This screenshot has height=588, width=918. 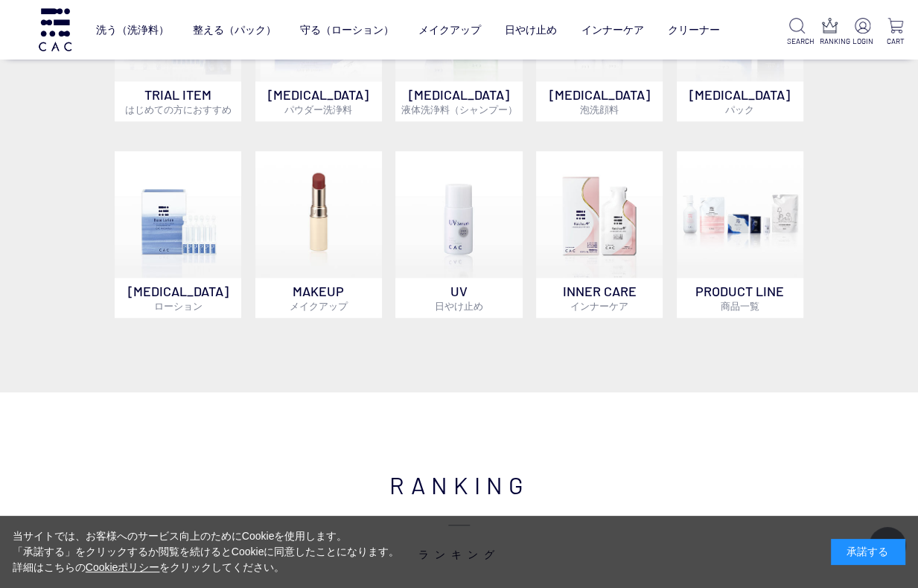 I want to click on a: 日やけ止め, so click(x=531, y=30).